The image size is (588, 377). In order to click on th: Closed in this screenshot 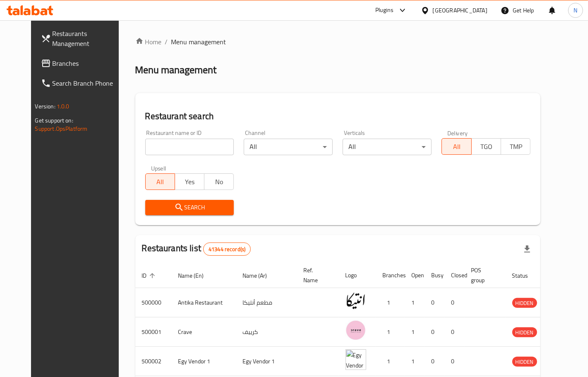, I will do `click(455, 275)`.